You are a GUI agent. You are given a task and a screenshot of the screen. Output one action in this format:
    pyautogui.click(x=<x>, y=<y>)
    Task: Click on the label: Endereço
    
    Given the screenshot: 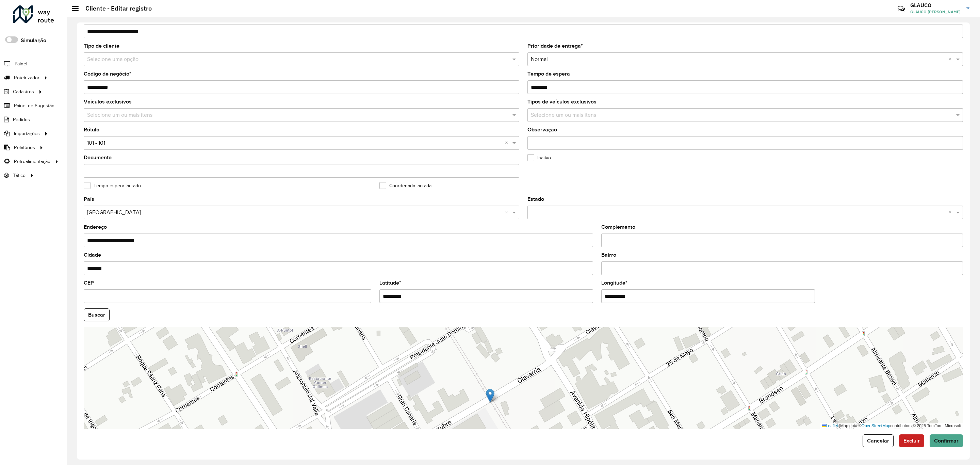 What is the action you would take?
    pyautogui.click(x=95, y=227)
    